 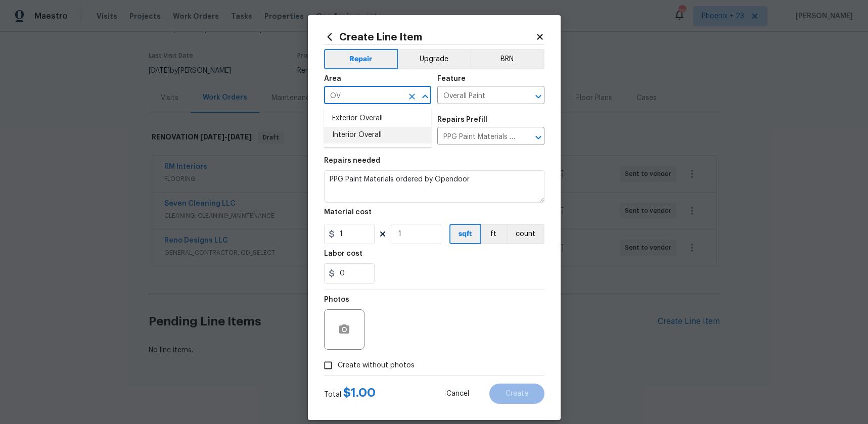 What do you see at coordinates (425, 96) in the screenshot?
I see `button: Close` at bounding box center [425, 96].